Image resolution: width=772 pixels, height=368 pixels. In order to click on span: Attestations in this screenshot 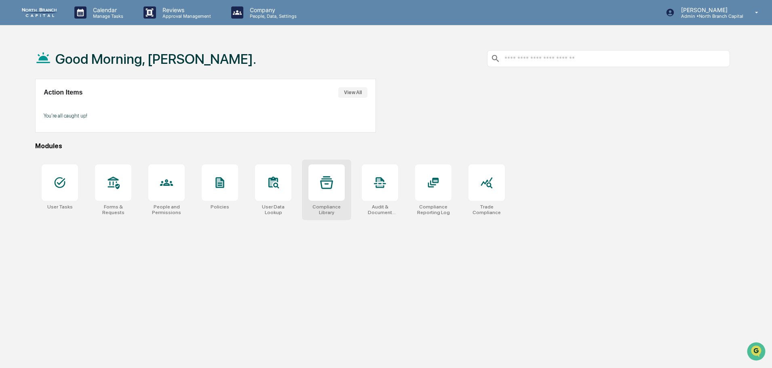, I will do `click(83, 106)`.